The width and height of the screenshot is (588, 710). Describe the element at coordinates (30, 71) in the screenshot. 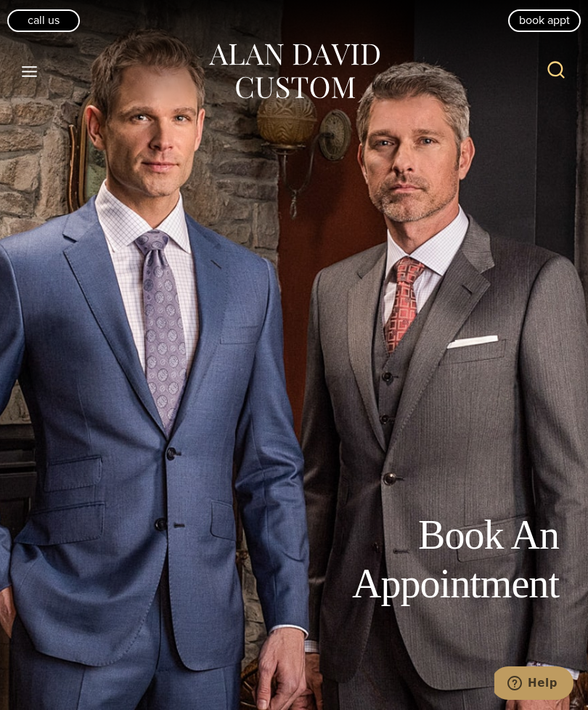

I see `button: Open menu` at that location.